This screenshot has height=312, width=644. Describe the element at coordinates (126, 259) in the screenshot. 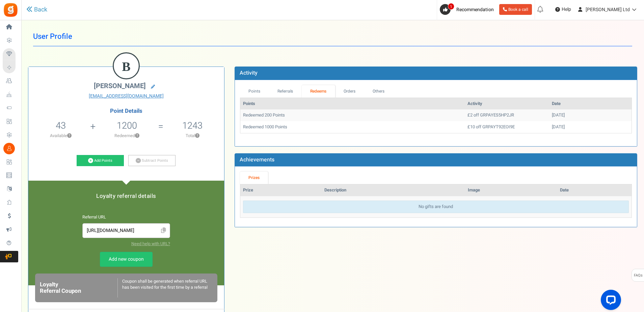

I see `a: Add new coupon` at that location.